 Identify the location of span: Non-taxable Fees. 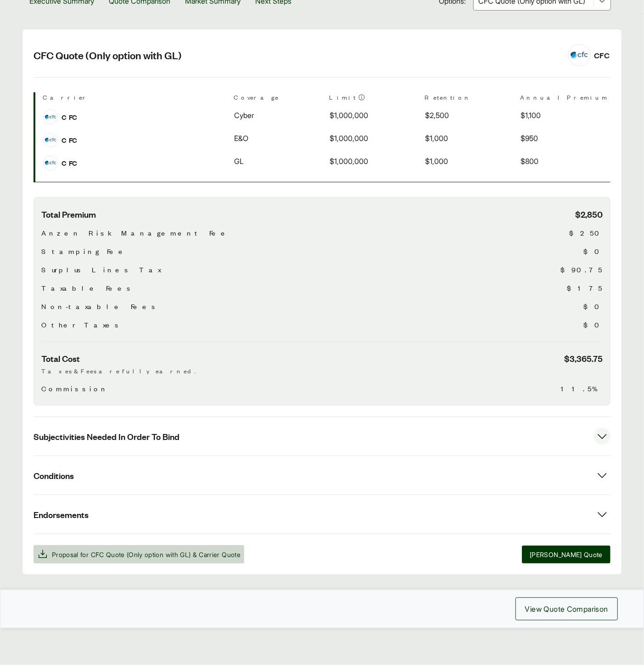
(100, 306).